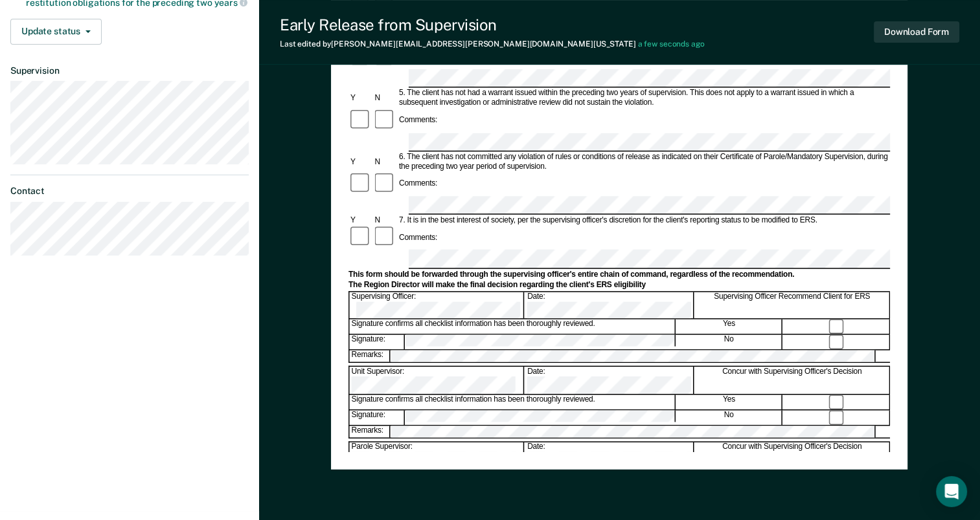 The image size is (980, 520). Describe the element at coordinates (916, 32) in the screenshot. I see `button: Download Form` at that location.